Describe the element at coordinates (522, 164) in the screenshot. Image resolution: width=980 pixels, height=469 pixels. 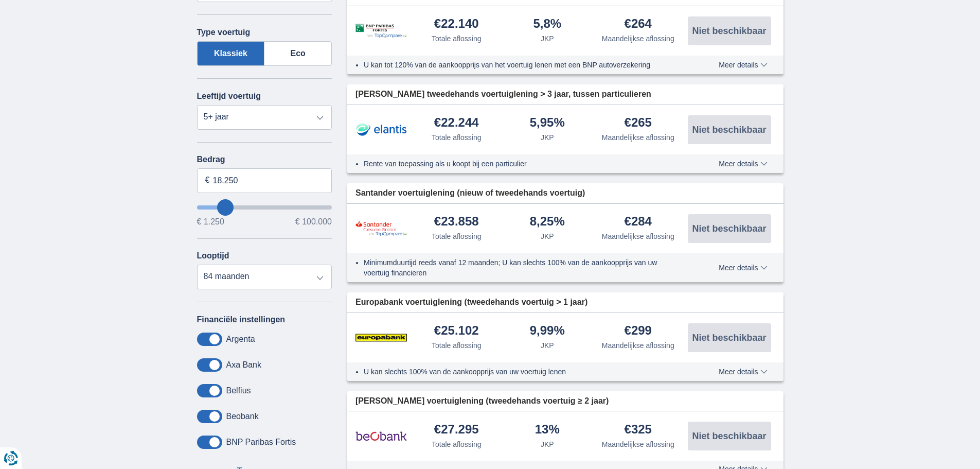
I see `li: Rente van toepassing als u koopt bij een particulier` at that location.